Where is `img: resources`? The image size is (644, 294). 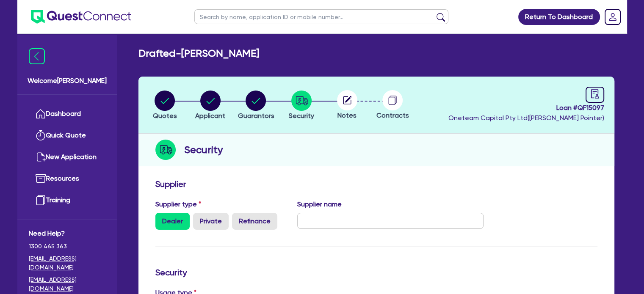
img: resources is located at coordinates (41, 178).